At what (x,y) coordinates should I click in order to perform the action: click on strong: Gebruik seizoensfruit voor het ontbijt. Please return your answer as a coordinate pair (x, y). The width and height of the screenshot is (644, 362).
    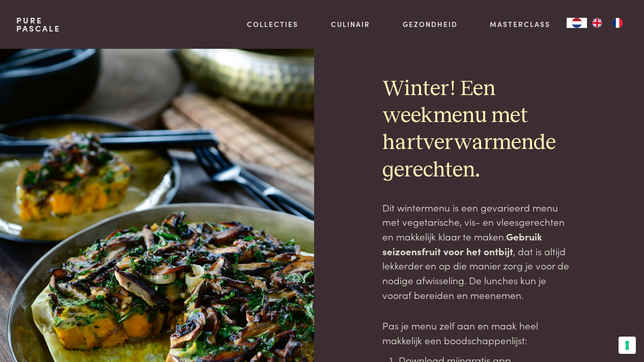
    Looking at the image, I should click on (462, 243).